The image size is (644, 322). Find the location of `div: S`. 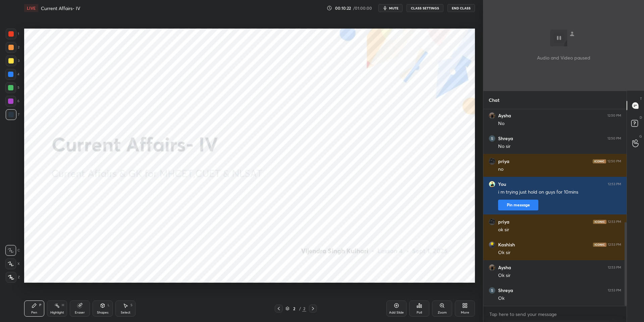

div: S is located at coordinates (131, 305).